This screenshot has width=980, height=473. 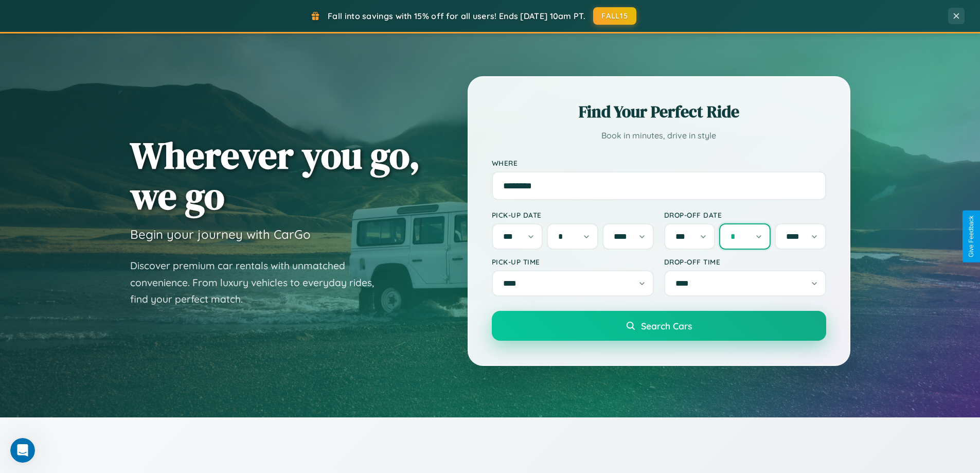 I want to click on label: Where, so click(x=659, y=162).